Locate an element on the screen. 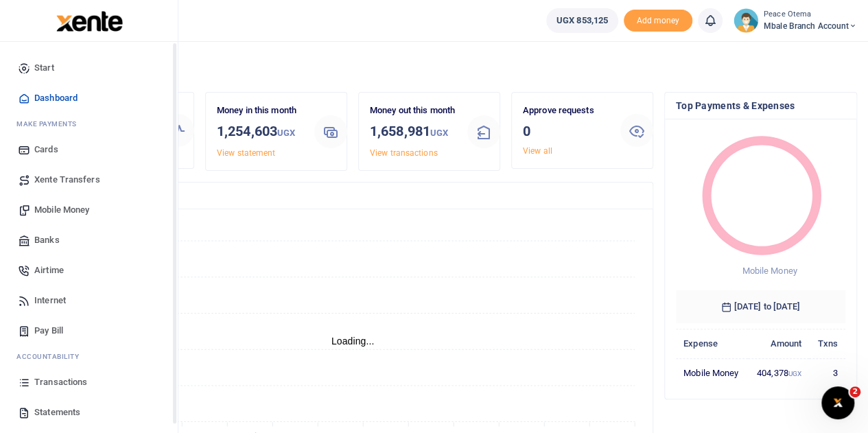 Image resolution: width=868 pixels, height=433 pixels. a: View transactions is located at coordinates (404, 153).